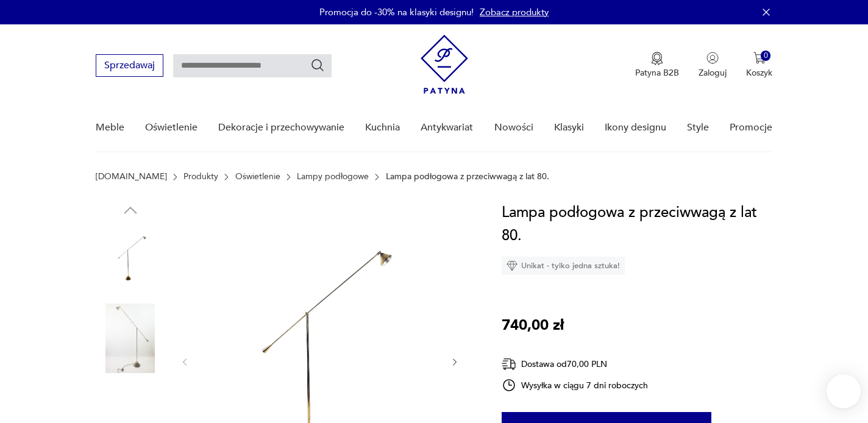 Image resolution: width=868 pixels, height=423 pixels. What do you see at coordinates (396, 12) in the screenshot?
I see `p: Promocja do -30% na klasyki designu!` at bounding box center [396, 12].